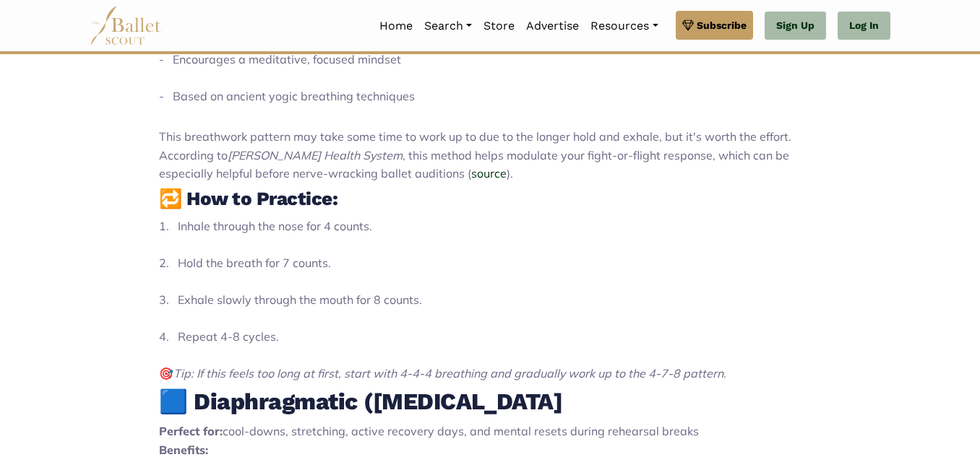  What do you see at coordinates (191, 431) in the screenshot?
I see `strong: Perfect for:` at bounding box center [191, 431].